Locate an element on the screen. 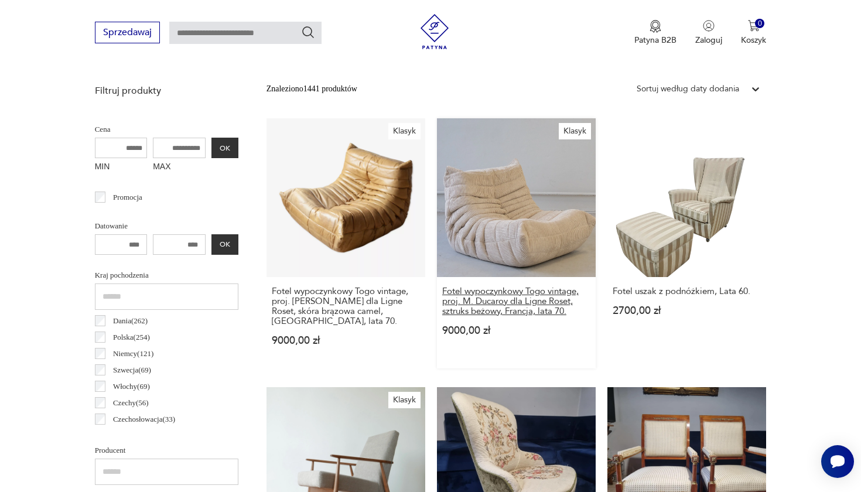 The height and width of the screenshot is (492, 861). p: Włochy ( 69 ) is located at coordinates (131, 387).